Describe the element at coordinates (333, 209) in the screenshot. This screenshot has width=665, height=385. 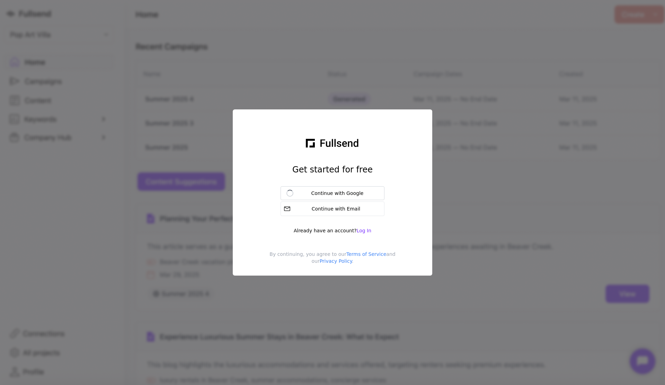
I see `button: Continue with Email` at that location.